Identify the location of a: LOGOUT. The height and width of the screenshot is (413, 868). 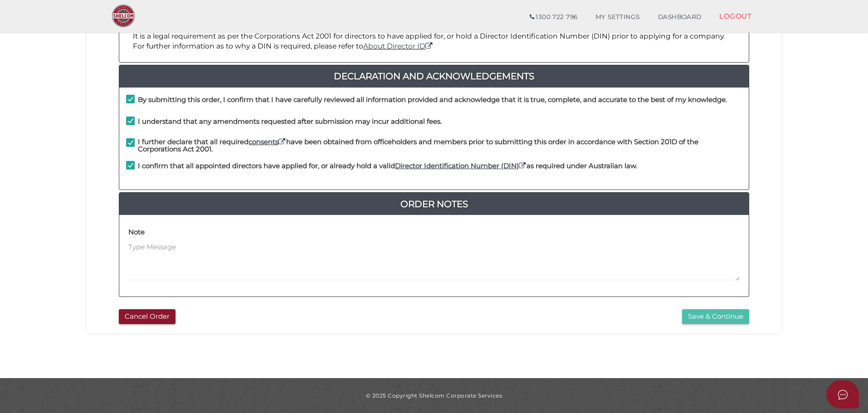
(735, 16).